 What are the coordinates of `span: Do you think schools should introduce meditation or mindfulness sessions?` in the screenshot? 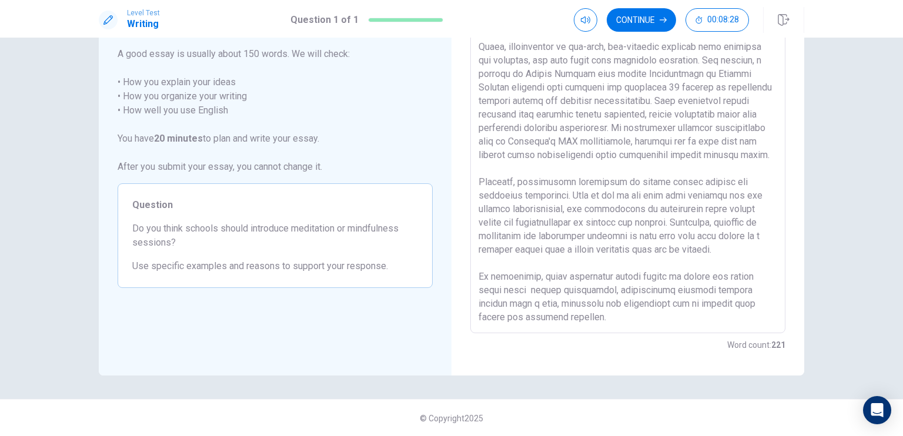 It's located at (275, 236).